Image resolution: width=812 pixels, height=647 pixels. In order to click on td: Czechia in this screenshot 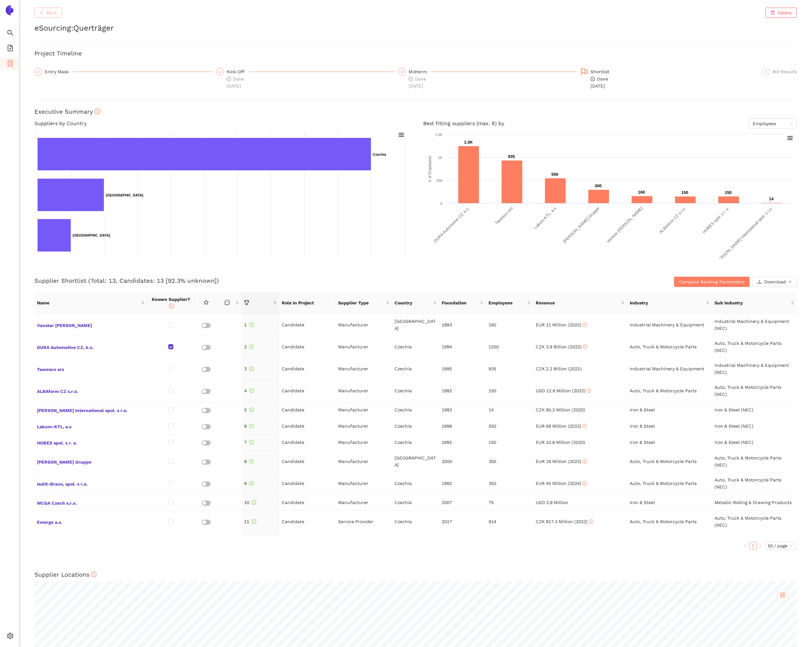, I will do `click(415, 503)`.